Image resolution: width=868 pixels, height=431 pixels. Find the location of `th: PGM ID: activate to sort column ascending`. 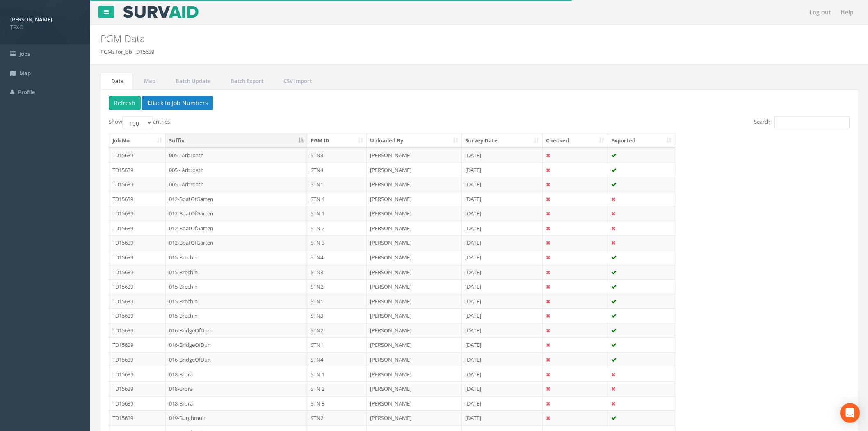

th: PGM ID: activate to sort column ascending is located at coordinates (337, 141).